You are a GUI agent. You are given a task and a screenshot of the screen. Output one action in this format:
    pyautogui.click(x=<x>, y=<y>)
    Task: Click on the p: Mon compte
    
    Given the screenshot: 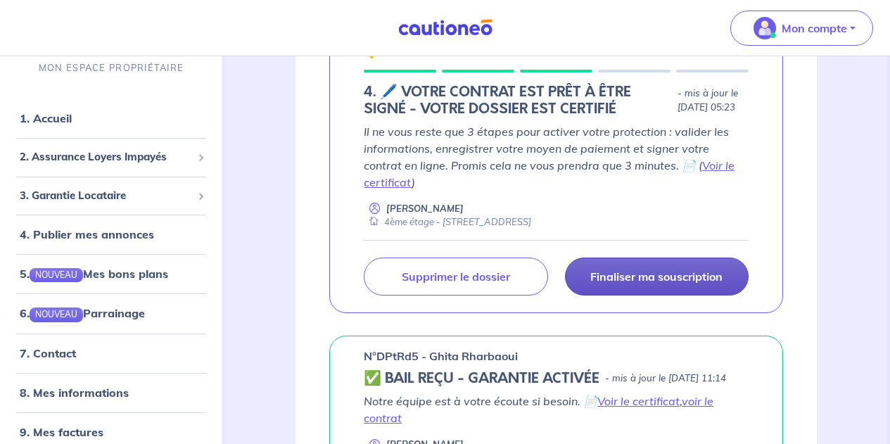 What is the action you would take?
    pyautogui.click(x=814, y=28)
    